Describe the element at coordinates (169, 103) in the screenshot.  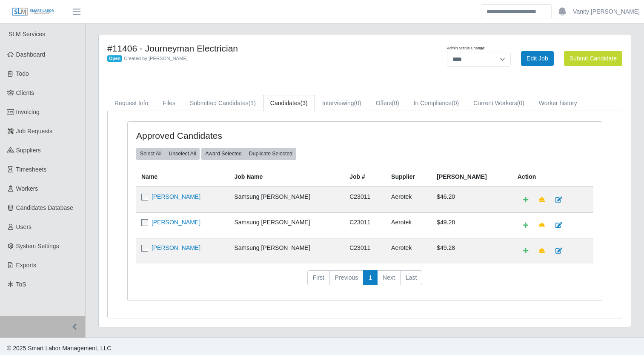
I see `a: Files` at that location.